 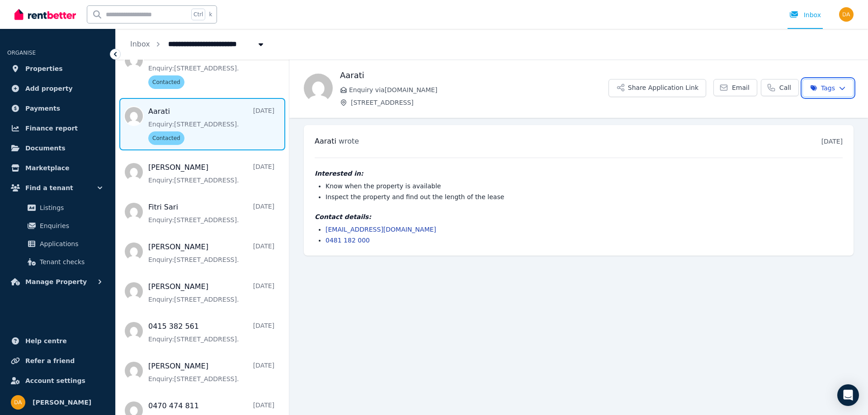 I want to click on a: Tenant checks, so click(x=58, y=262).